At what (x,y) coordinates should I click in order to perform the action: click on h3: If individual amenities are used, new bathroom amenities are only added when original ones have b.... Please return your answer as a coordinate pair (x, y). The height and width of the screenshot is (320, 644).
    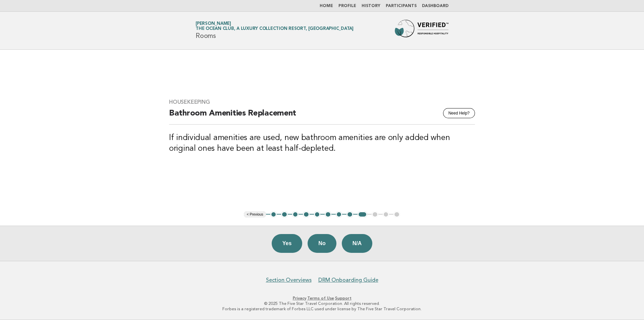
    Looking at the image, I should click on (322, 143).